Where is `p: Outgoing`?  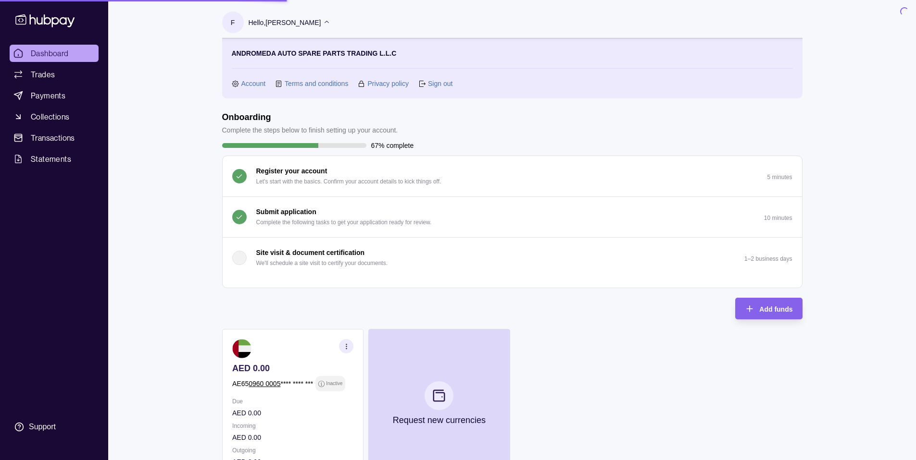 p: Outgoing is located at coordinates (293, 451).